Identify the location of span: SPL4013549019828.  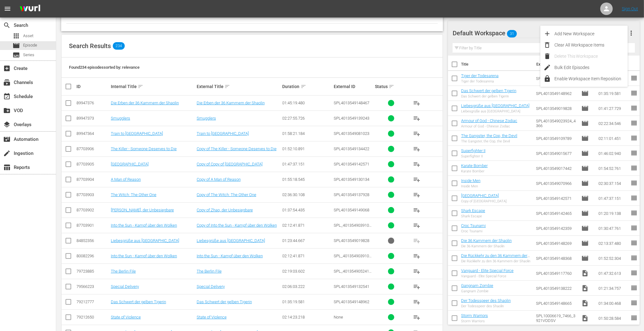
(351, 240).